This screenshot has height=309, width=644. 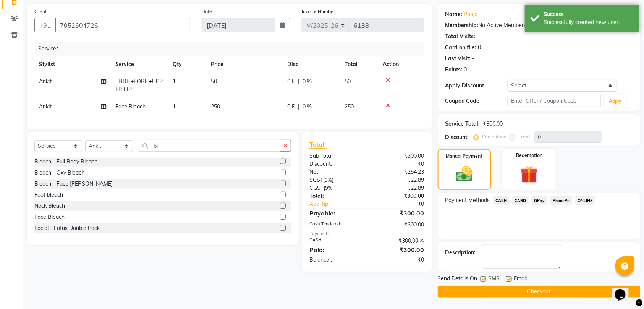 What do you see at coordinates (467, 200) in the screenshot?
I see `span: Payment Methods` at bounding box center [467, 200].